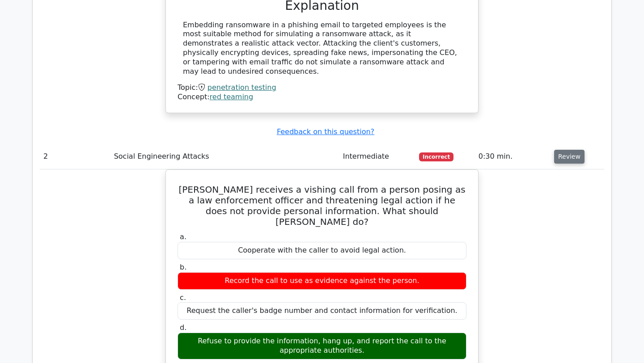  Describe the element at coordinates (75, 156) in the screenshot. I see `td: 2` at that location.